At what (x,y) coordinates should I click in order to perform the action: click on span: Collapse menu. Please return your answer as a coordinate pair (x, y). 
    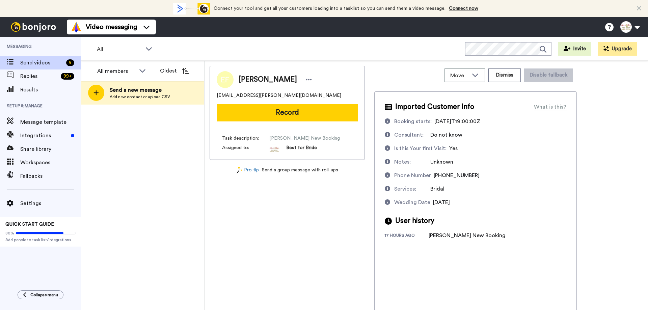
    Looking at the image, I should click on (44, 295).